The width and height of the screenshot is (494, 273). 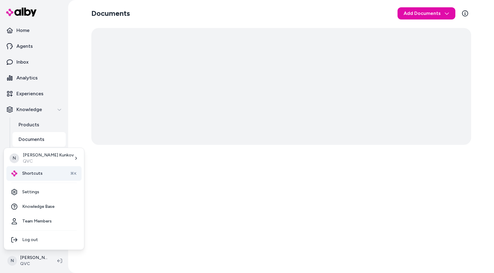 What do you see at coordinates (44, 240) in the screenshot?
I see `div: Log out` at bounding box center [44, 240].